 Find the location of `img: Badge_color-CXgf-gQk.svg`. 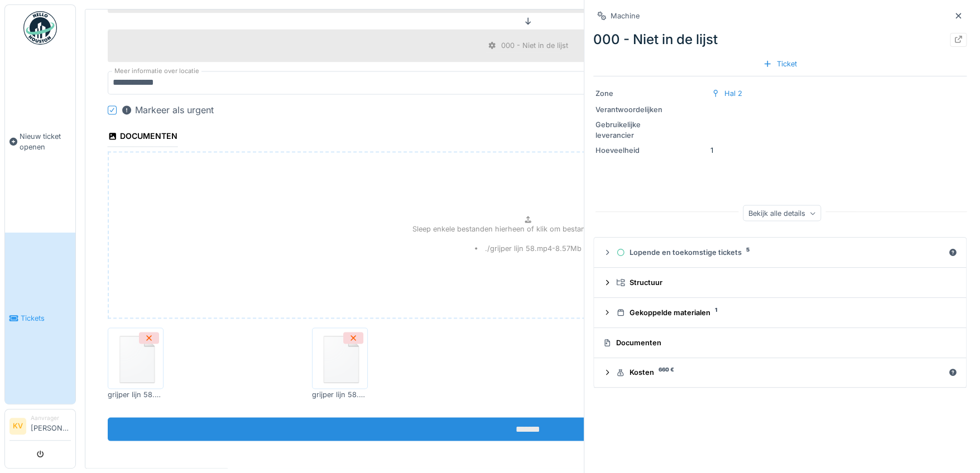

img: Badge_color-CXgf-gQk.svg is located at coordinates (40, 28).